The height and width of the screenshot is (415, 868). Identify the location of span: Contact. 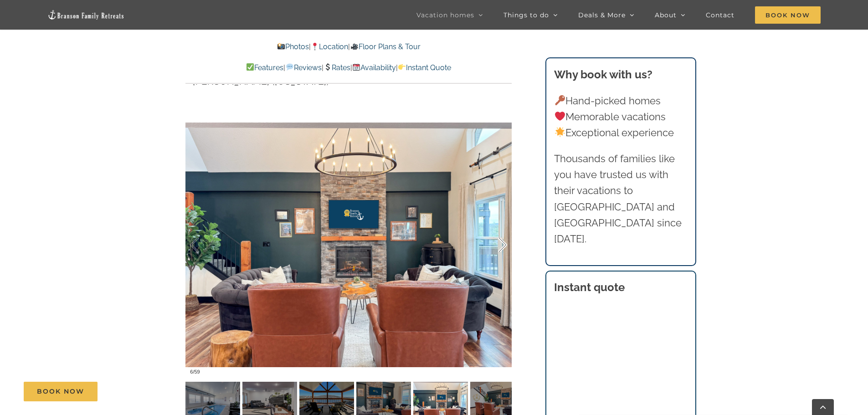
(720, 15).